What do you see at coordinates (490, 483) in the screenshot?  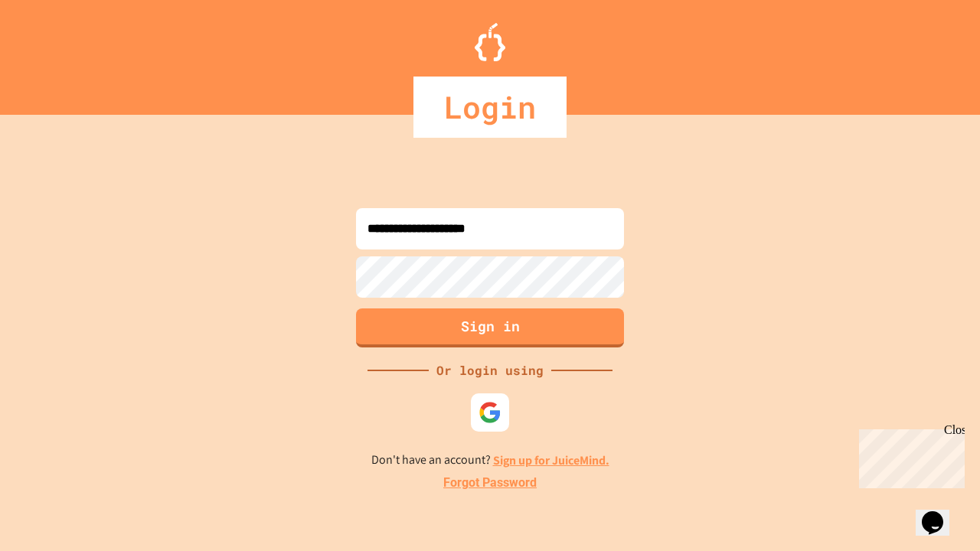 I see `a: Forgot Password` at bounding box center [490, 483].